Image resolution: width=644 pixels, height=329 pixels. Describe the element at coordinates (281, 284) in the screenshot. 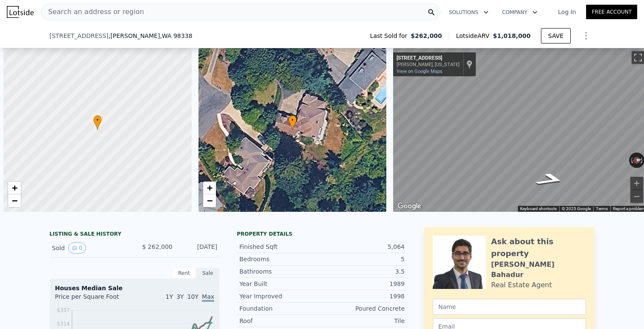

I see `div: Year Built` at that location.